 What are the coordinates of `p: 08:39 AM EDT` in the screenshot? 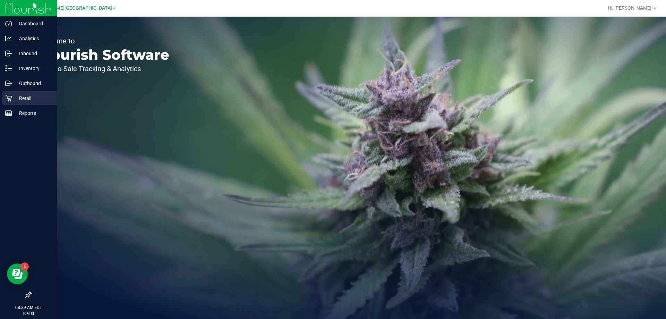 It's located at (28, 307).